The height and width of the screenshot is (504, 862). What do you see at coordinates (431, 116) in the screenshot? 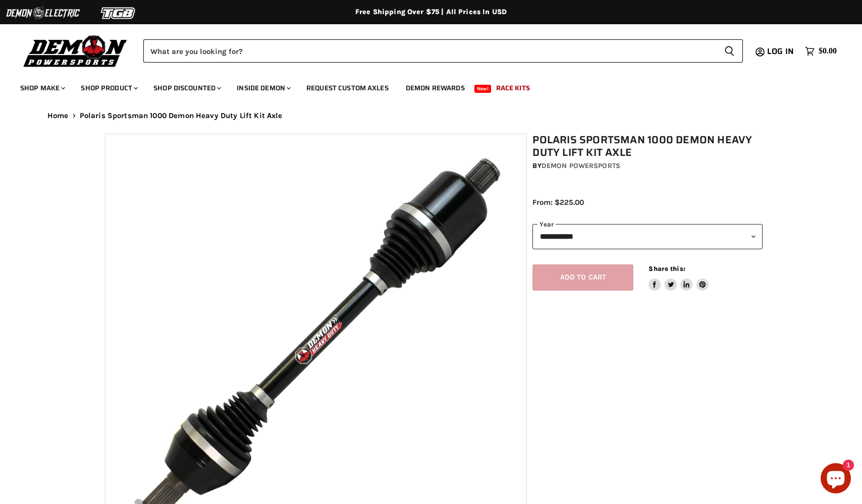
I see `nav: Breadcrumbs` at bounding box center [431, 116].